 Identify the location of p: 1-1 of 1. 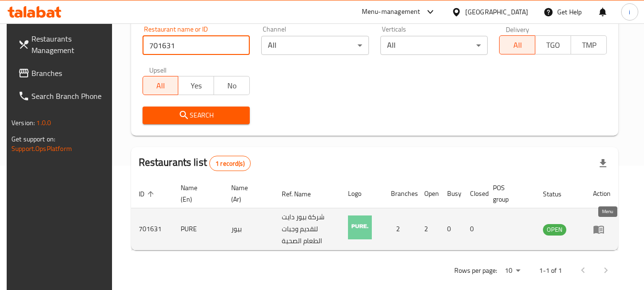
(550, 270).